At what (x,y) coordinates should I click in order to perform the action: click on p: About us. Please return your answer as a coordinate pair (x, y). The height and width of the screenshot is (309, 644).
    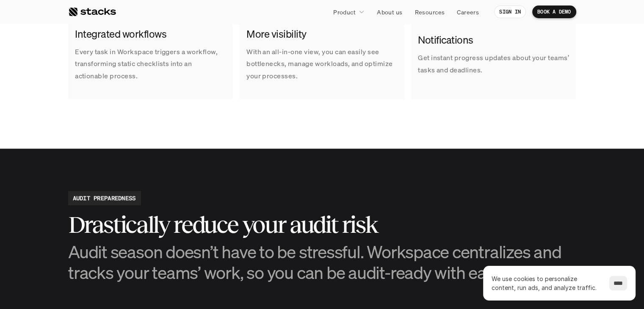
    Looking at the image, I should click on (390, 12).